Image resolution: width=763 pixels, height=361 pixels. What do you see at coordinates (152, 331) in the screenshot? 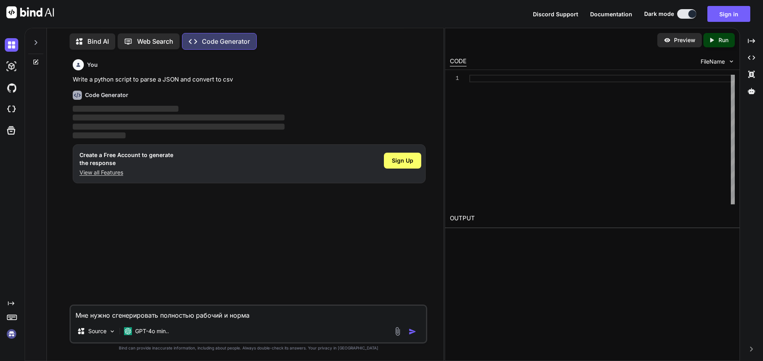
I see `p: GPT-4o min..` at bounding box center [152, 331].